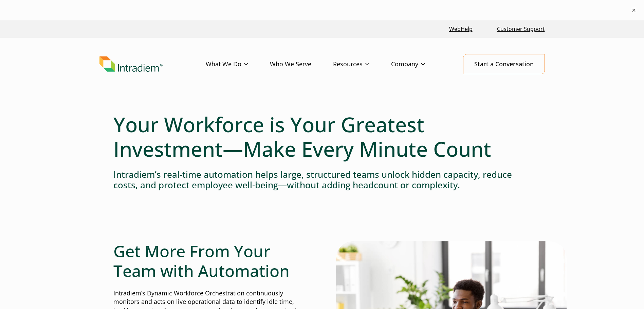  Describe the element at coordinates (362, 64) in the screenshot. I see `a: Resources` at that location.